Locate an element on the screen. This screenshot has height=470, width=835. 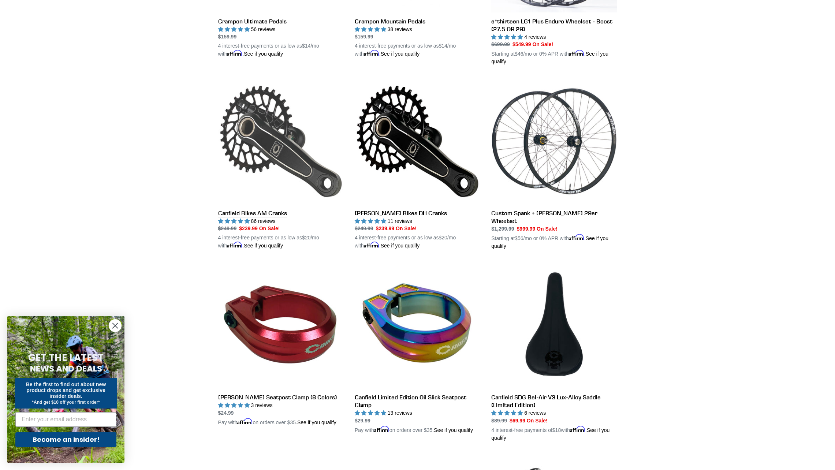
input: Enter your email address is located at coordinates (66, 420).